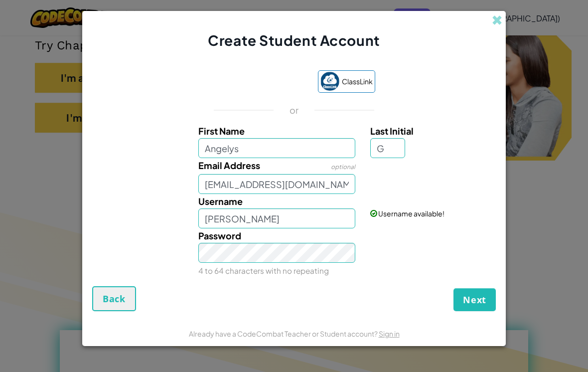 This screenshot has width=588, height=372. I want to click on button: Next, so click(474, 300).